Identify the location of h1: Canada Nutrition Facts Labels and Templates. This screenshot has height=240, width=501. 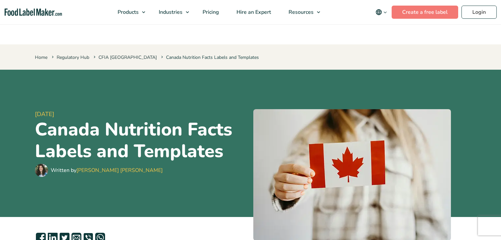
(141, 141).